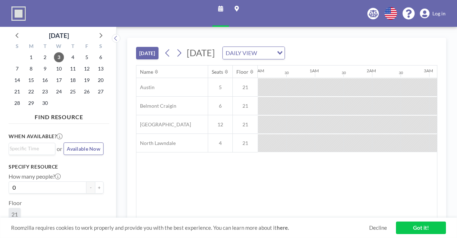 The image size is (457, 238). Describe the element at coordinates (73, 69) in the screenshot. I see `span: Thursday, September 11, 2025` at that location.